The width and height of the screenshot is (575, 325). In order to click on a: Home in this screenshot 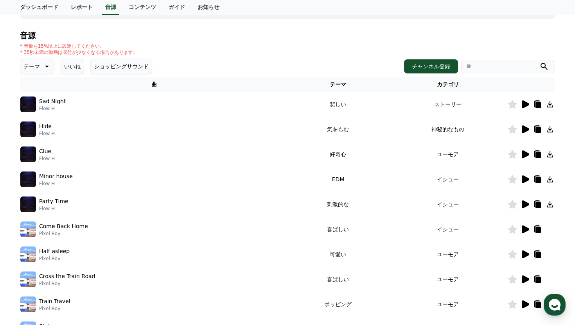, I will do `click(27, 258)`.